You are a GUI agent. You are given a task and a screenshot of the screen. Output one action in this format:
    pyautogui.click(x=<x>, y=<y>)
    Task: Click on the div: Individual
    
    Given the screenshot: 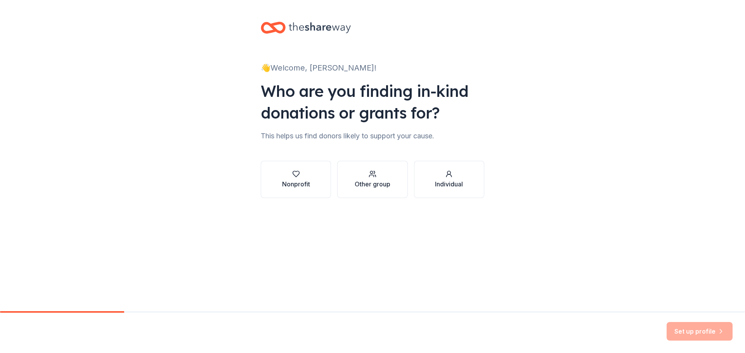 What is the action you would take?
    pyautogui.click(x=449, y=184)
    